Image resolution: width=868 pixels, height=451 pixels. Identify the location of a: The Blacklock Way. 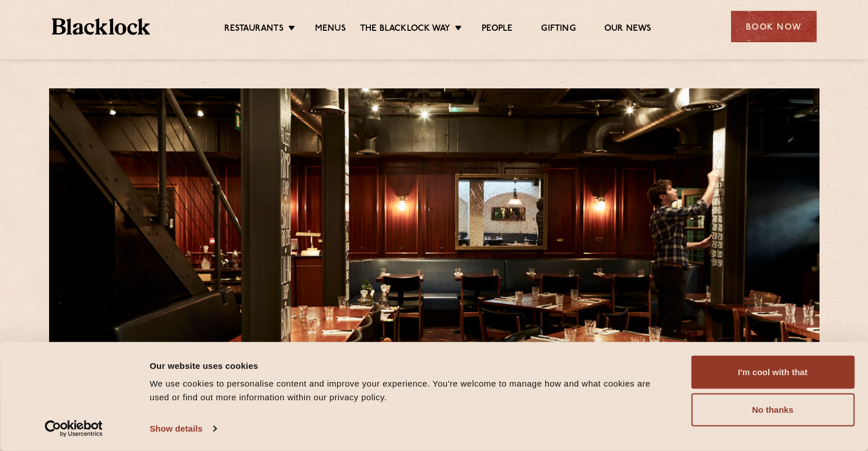
(405, 30).